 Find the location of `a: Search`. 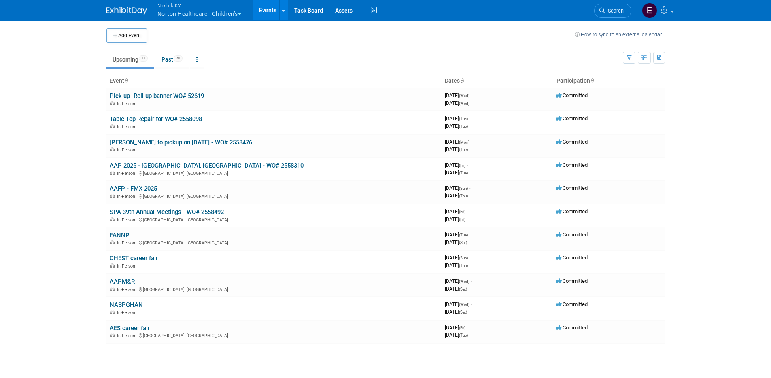

a: Search is located at coordinates (613, 11).